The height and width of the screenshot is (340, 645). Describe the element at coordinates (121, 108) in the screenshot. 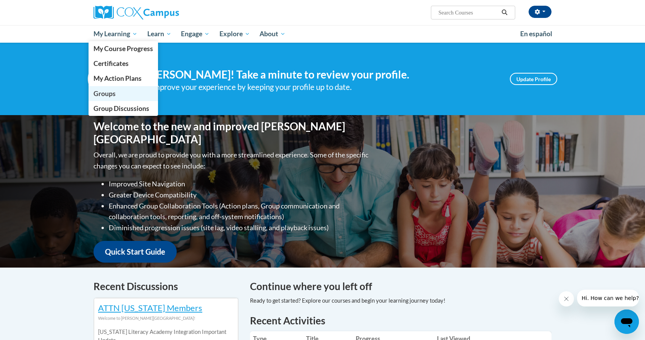

I see `span: Group Discussions` at that location.